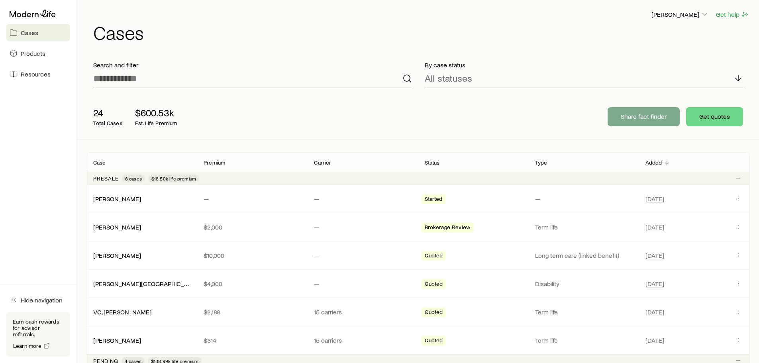 The image size is (759, 363). I want to click on p: Disability, so click(584, 284).